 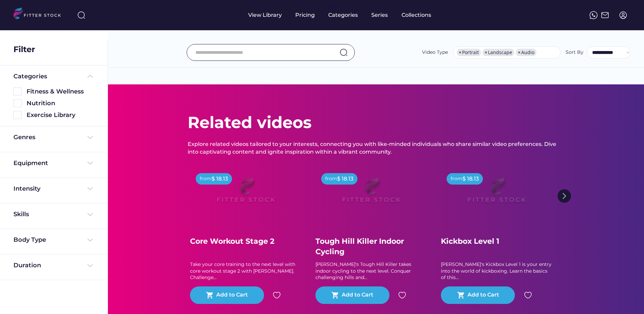 What do you see at coordinates (416, 15) in the screenshot?
I see `div: Collections` at bounding box center [416, 15].